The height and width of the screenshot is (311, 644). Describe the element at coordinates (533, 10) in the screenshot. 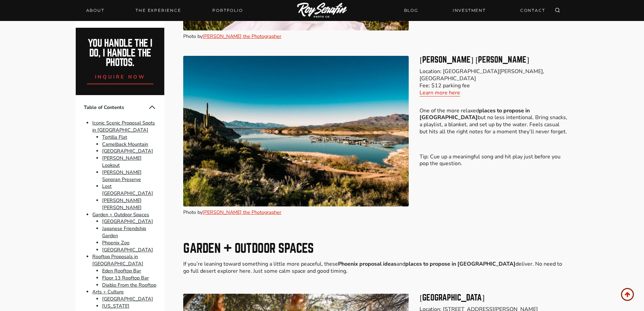

I see `a: CONTACT` at that location.